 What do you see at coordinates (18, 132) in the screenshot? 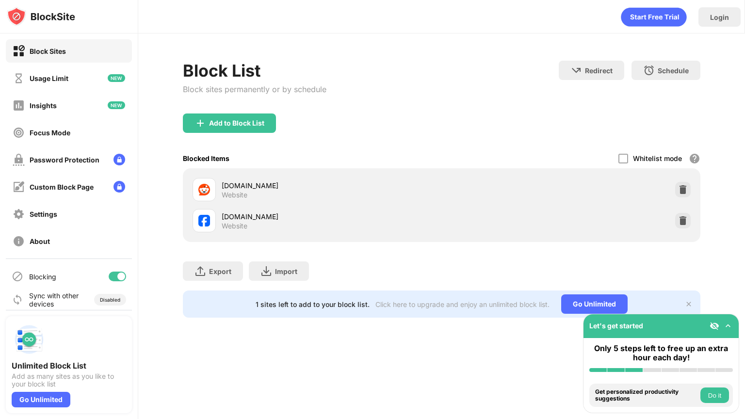
I see `img: focus-off.svg` at bounding box center [18, 132].